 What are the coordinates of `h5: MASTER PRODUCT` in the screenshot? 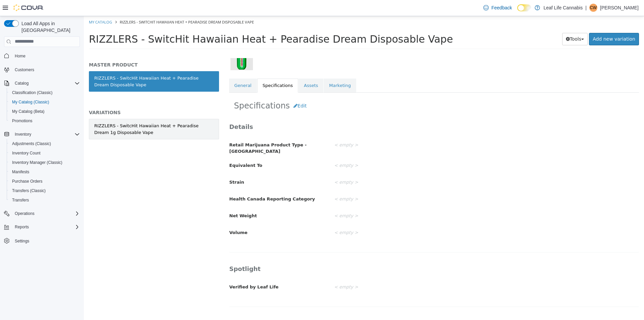 It's located at (70, 49).